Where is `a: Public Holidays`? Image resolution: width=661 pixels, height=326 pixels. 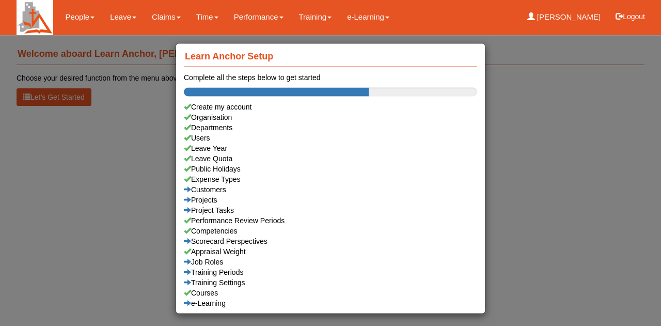
a: Public Holidays is located at coordinates (330, 169).